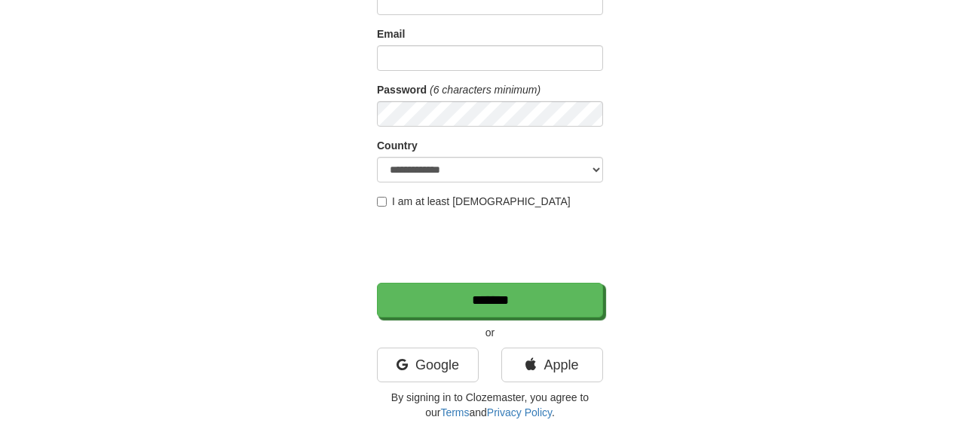  Describe the element at coordinates (552, 365) in the screenshot. I see `a: Apple` at that location.